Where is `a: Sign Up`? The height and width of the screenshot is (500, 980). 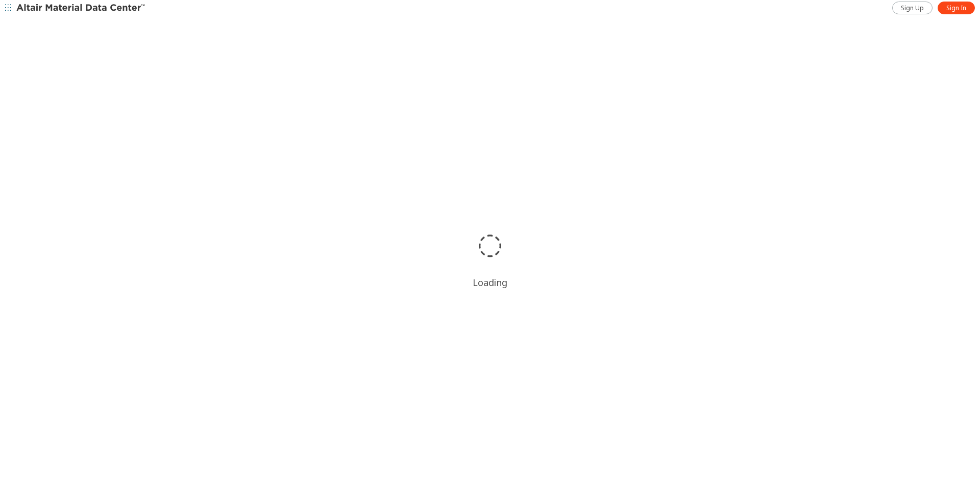
a: Sign Up is located at coordinates (912, 8).